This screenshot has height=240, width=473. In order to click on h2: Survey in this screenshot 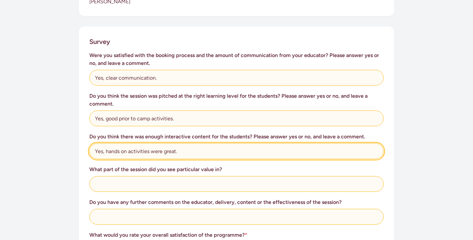, I will do `click(99, 42)`.